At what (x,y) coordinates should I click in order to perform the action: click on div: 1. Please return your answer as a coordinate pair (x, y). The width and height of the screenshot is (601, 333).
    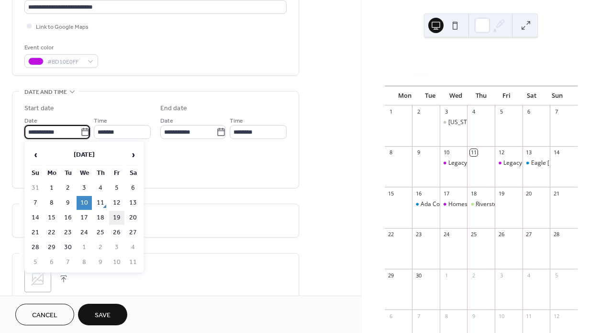
    Looking at the image, I should click on (446, 275).